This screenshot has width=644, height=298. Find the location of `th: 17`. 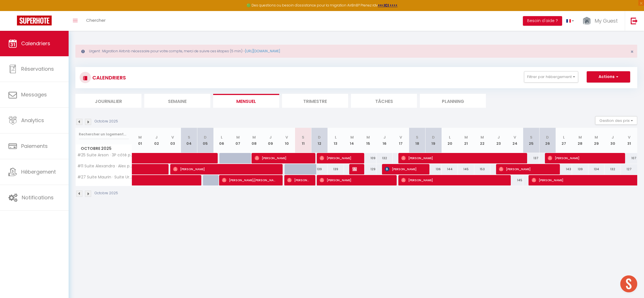

th: 17 is located at coordinates (401, 140).